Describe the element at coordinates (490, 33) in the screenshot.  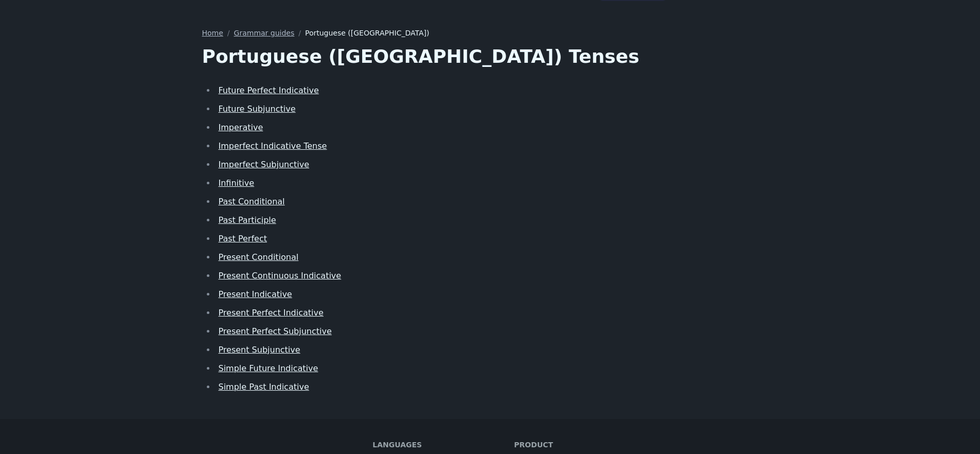
I see `nav: Breadcrumb` at that location.